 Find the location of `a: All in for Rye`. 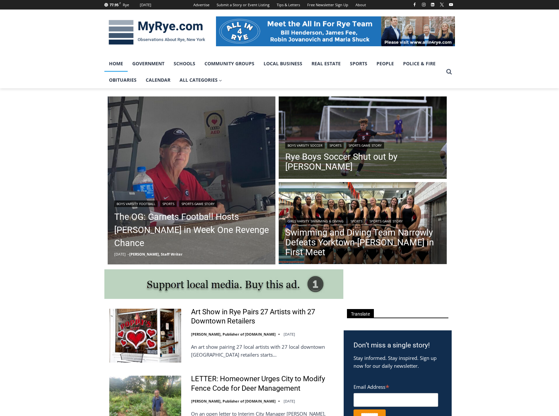

a: All in for Rye is located at coordinates (335, 31).